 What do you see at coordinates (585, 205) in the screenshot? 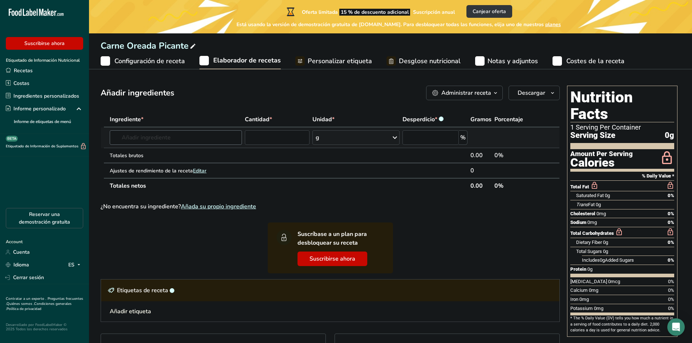
I see `span: Fat` at bounding box center [585, 205].